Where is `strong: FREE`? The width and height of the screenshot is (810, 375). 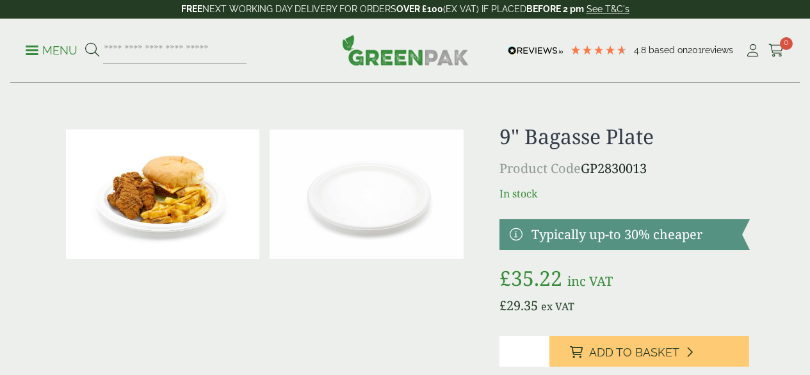
strong: FREE is located at coordinates (191, 9).